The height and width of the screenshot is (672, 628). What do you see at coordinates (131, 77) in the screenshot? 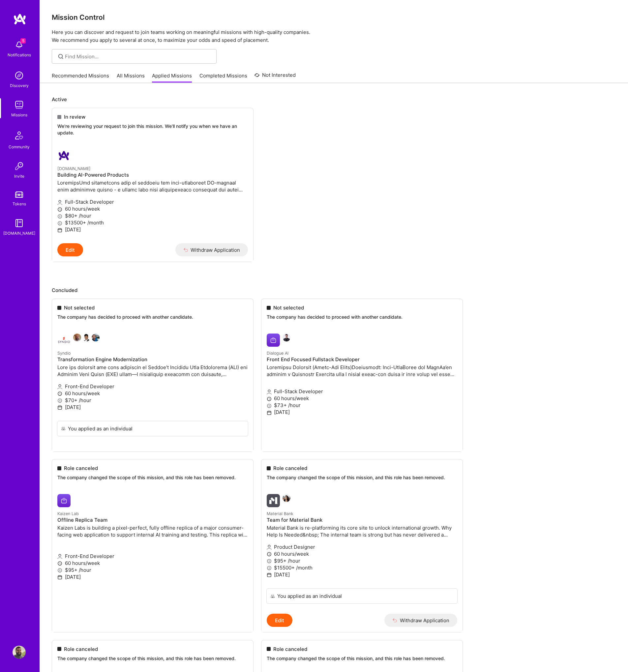
I see `a: All Missions` at bounding box center [131, 77].